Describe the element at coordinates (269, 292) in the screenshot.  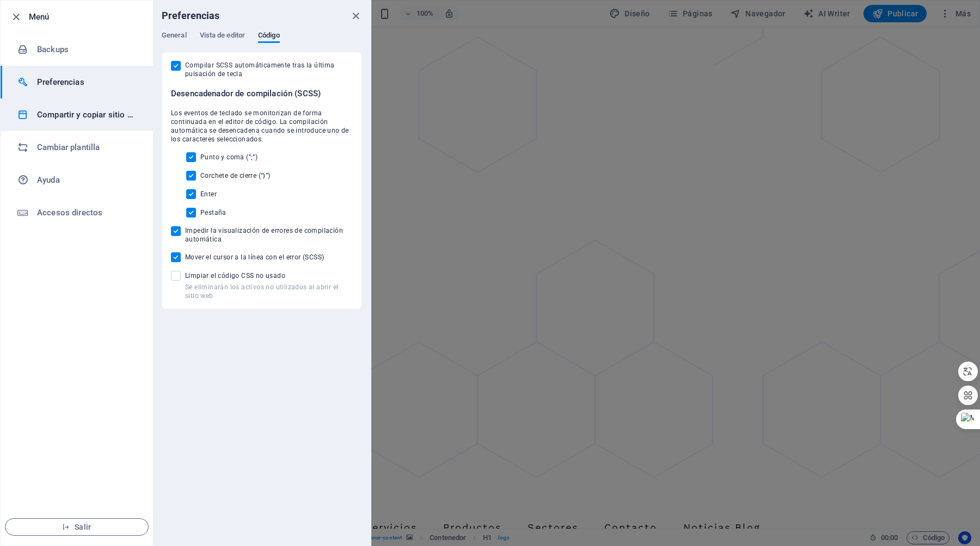
I see `p: Se eliminarán los activos no utilizados al abrir el sitio web` at that location.